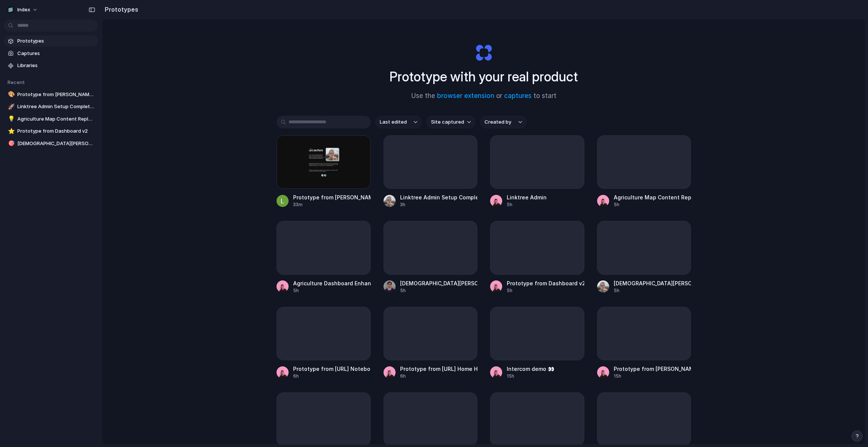 The width and height of the screenshot is (868, 447). I want to click on button: Created by, so click(503, 122).